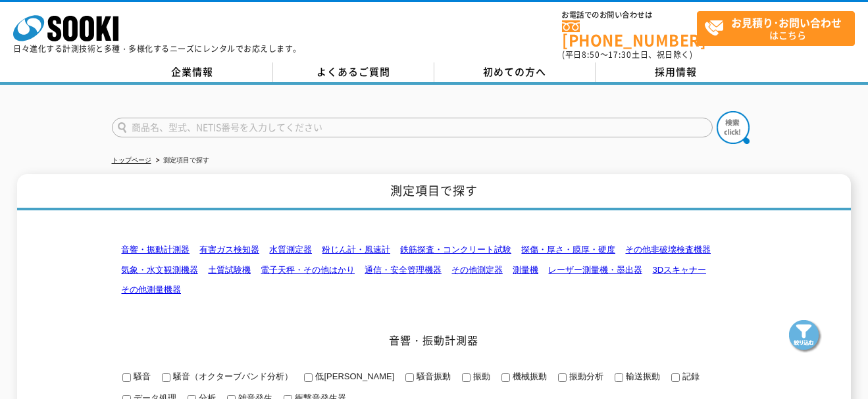 This screenshot has height=399, width=868. What do you see at coordinates (409, 377) in the screenshot?
I see `input: 騒音振動` at bounding box center [409, 377].